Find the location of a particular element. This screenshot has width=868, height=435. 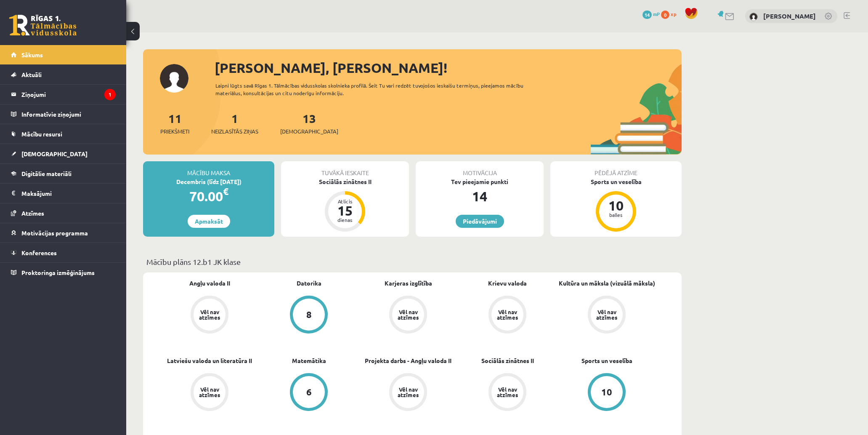

a: 1Neizlasītās ziņas is located at coordinates (235, 123).